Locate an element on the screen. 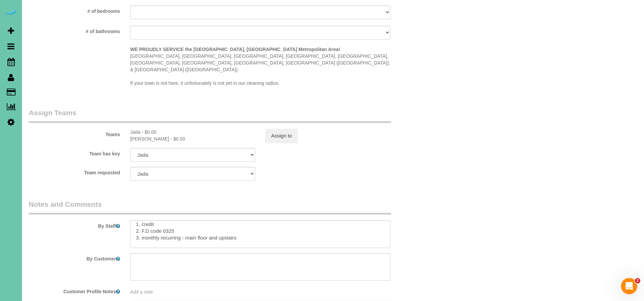 Image resolution: width=644 pixels, height=301 pixels. legend: Notes and Comments is located at coordinates (210, 207).